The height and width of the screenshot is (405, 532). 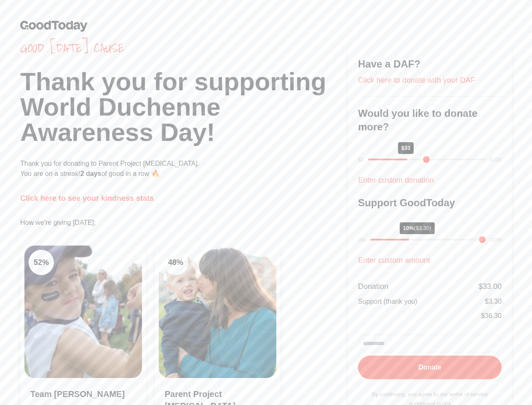 I want to click on button: Donate, so click(x=430, y=367).